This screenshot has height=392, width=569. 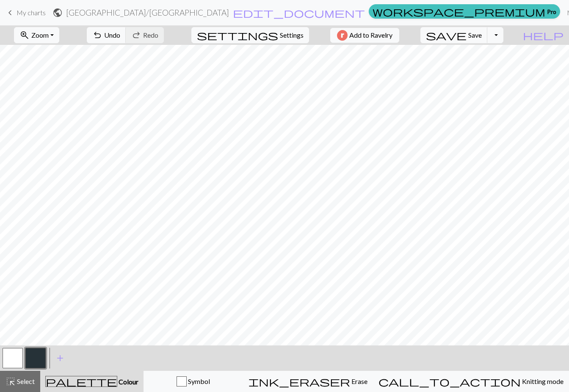 What do you see at coordinates (299, 13) in the screenshot?
I see `span: edit_document` at bounding box center [299, 13].